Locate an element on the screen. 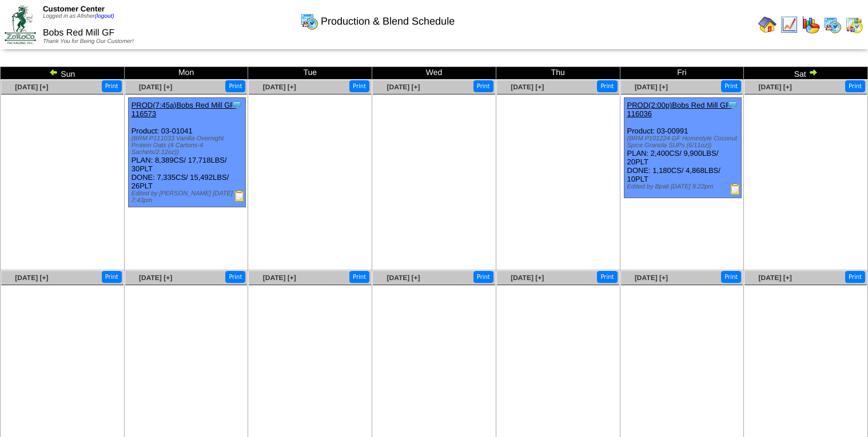  div: Product: 03-00991 PLAN: 2,400CS / 9,900LBS / 20PLT DONE: 1,180CS / 4,868LBS / 10PLT is located at coordinates (682, 148).